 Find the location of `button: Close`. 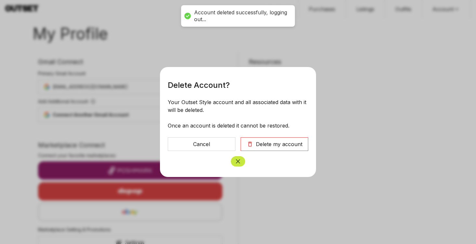

button: Close is located at coordinates (238, 161).